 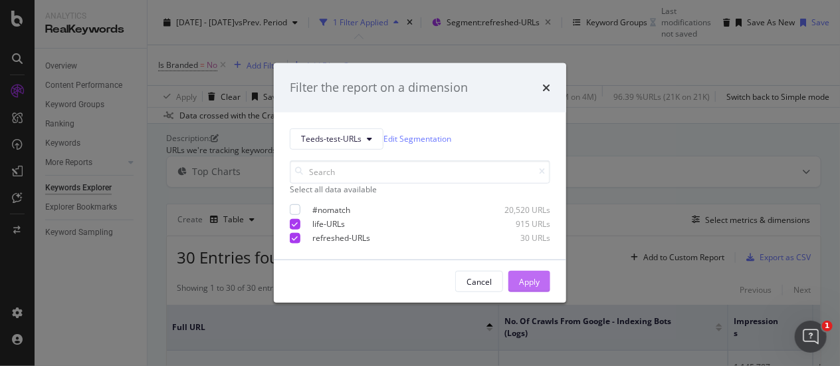 What do you see at coordinates (518, 223) in the screenshot?
I see `div: 915 URLs` at bounding box center [518, 223].